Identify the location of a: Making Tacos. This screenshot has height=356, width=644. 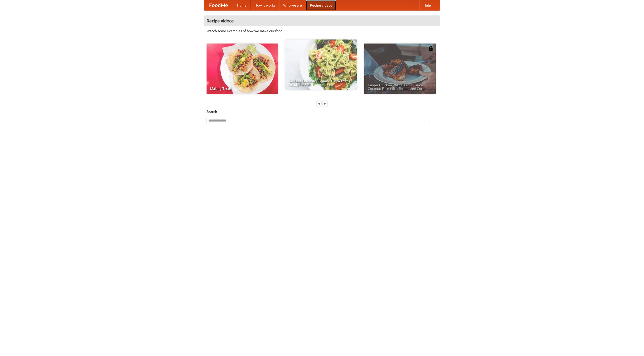
(242, 68).